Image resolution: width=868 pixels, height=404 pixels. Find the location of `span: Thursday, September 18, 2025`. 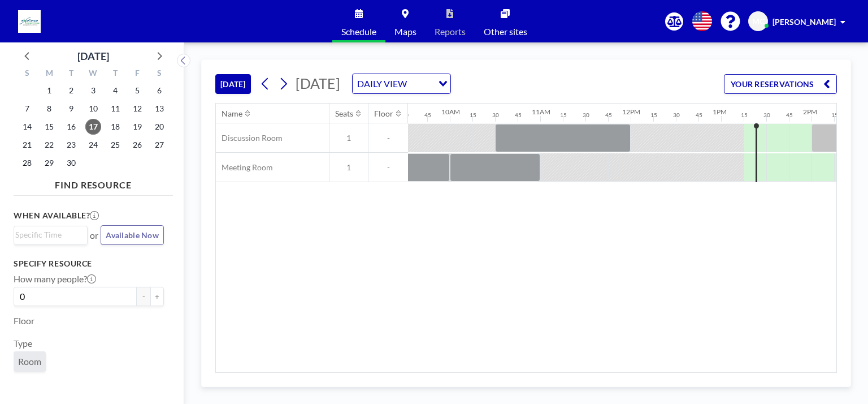

span: Thursday, September 18, 2025 is located at coordinates (116, 127).